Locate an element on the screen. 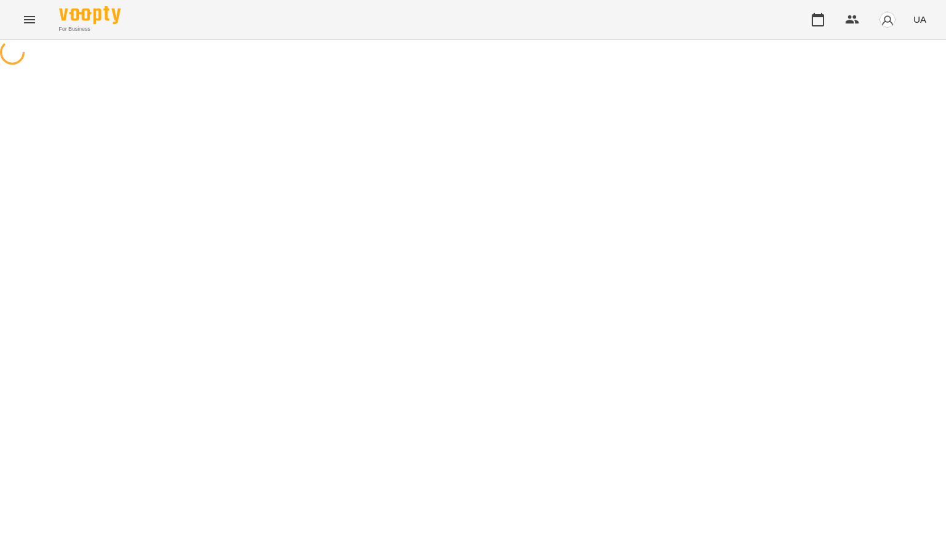 This screenshot has height=560, width=946. button: Menu is located at coordinates (30, 19).